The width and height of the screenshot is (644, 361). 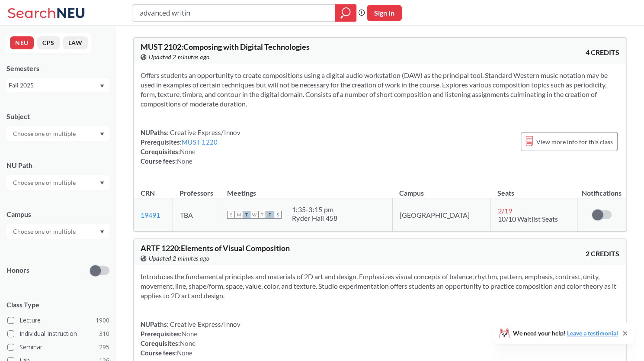 I want to click on div: Ryder Hall 458, so click(x=315, y=218).